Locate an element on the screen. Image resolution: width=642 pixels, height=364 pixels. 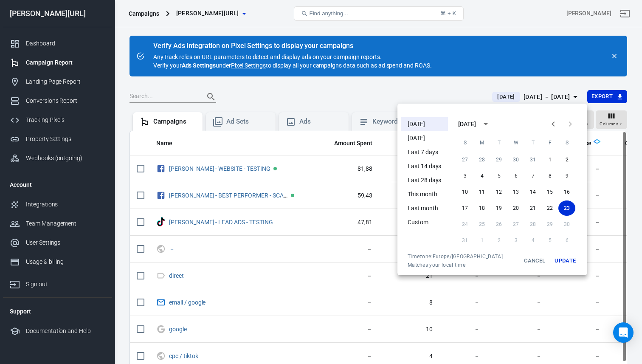
button: 11 is located at coordinates (482, 192).